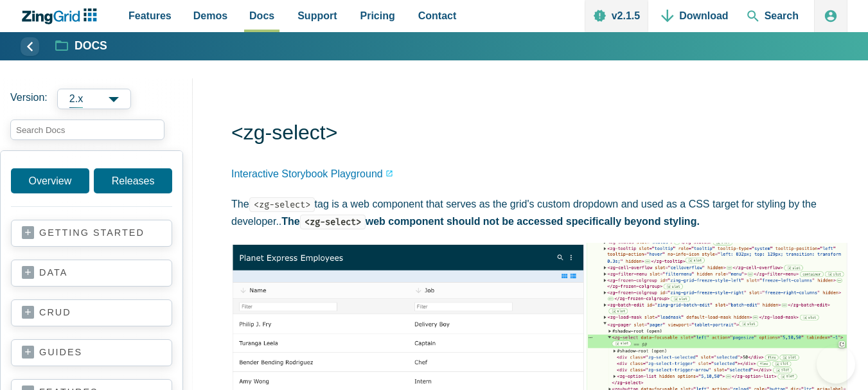 Image resolution: width=868 pixels, height=390 pixels. What do you see at coordinates (91, 312) in the screenshot?
I see `a: crud` at bounding box center [91, 312].